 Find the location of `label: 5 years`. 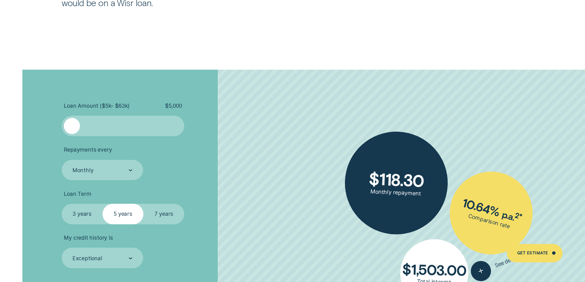

label: 5 years is located at coordinates (123, 214).